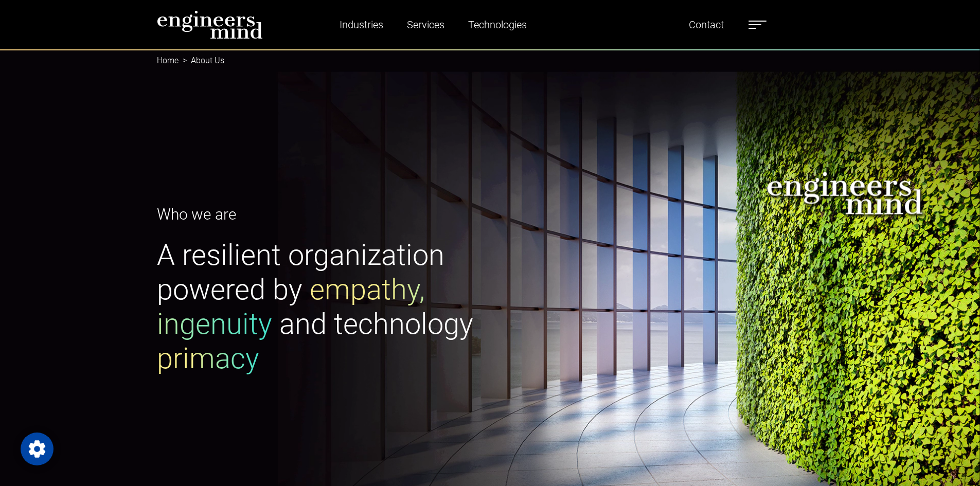 The width and height of the screenshot is (980, 486). I want to click on p: Who we are, so click(321, 214).